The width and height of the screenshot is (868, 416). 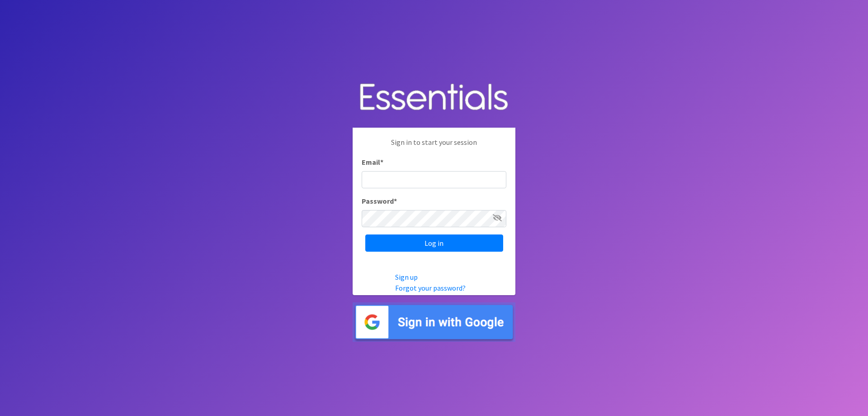 What do you see at coordinates (434, 97) in the screenshot?
I see `img: Human Essentials` at bounding box center [434, 97].